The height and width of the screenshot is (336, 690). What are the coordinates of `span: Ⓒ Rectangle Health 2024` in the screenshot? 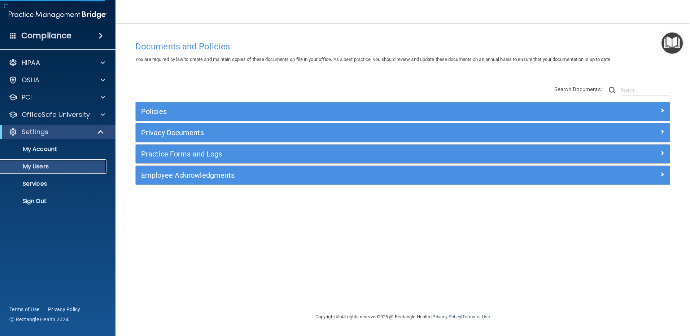 It's located at (39, 320).